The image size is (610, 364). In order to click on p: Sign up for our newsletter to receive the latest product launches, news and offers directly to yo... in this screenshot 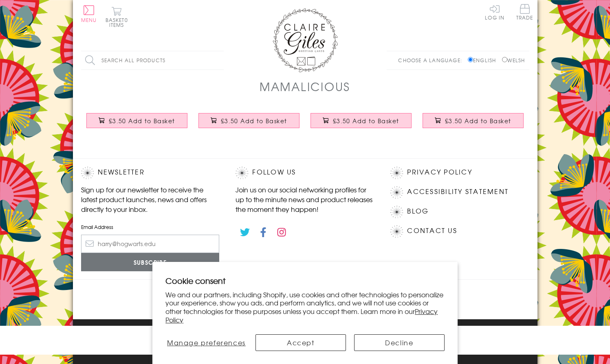, I will do `click(150, 199)`.